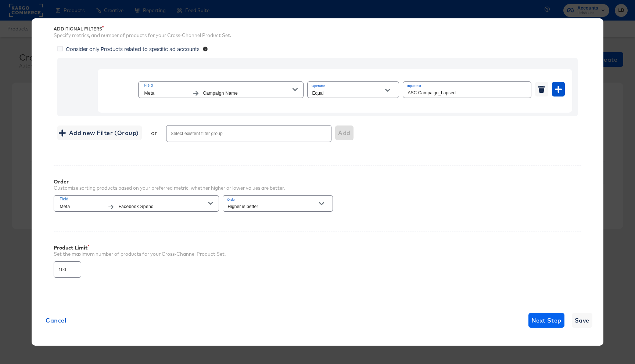 The image size is (635, 364). I want to click on span: Campaign Name, so click(248, 93).